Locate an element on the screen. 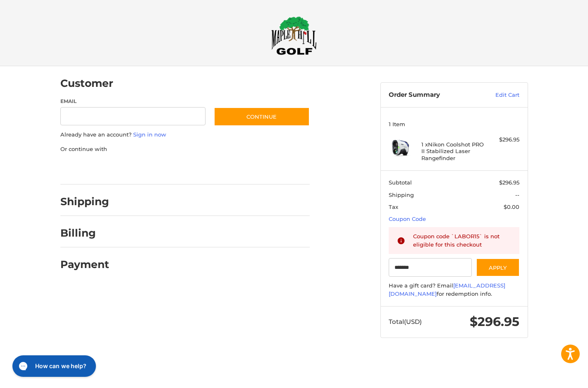 This screenshot has height=388, width=588. p: Already have an account? is located at coordinates (185, 135).